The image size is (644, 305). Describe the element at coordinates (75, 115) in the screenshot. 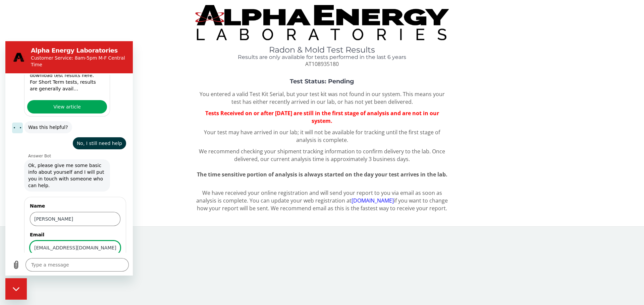

I see `p: Answer Bot` at that location.